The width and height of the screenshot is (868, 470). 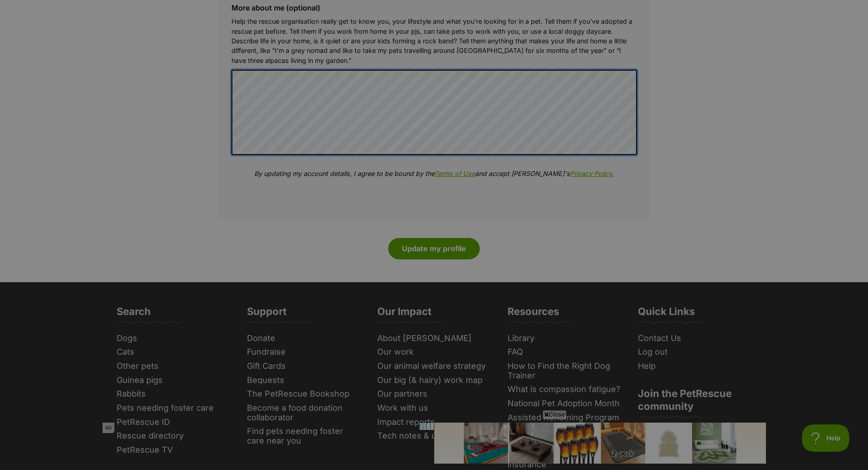 I want to click on a: National Pet Adoption Month, so click(x=564, y=404).